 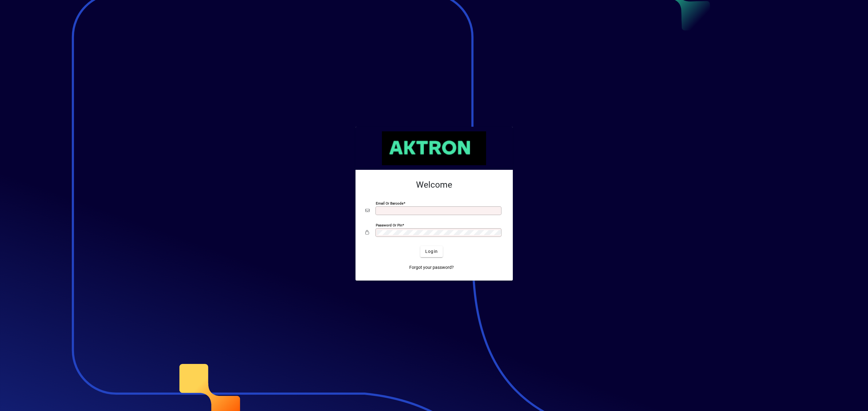 I want to click on button: Login, so click(x=431, y=252).